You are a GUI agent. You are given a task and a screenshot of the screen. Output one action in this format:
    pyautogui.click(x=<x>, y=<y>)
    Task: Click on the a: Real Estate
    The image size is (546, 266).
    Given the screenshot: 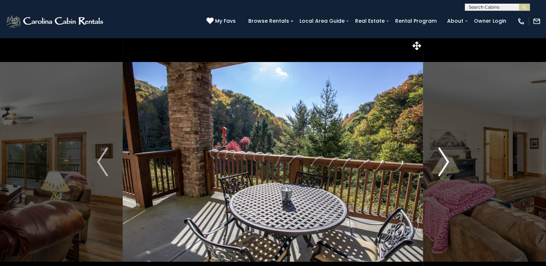 What is the action you would take?
    pyautogui.click(x=370, y=21)
    